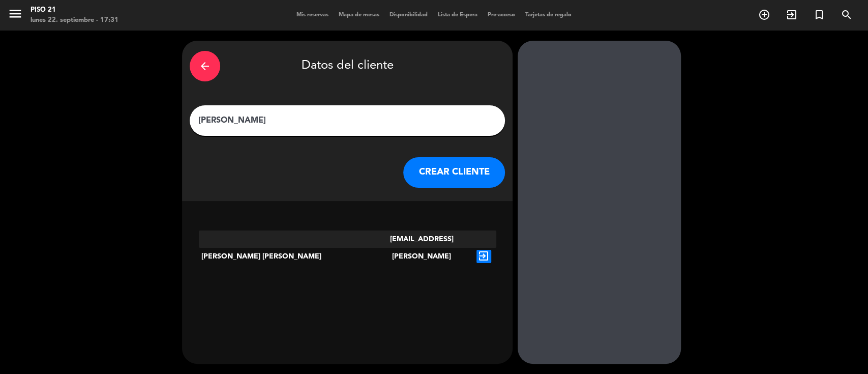 The image size is (868, 374). I want to click on button: menu, so click(15, 15).